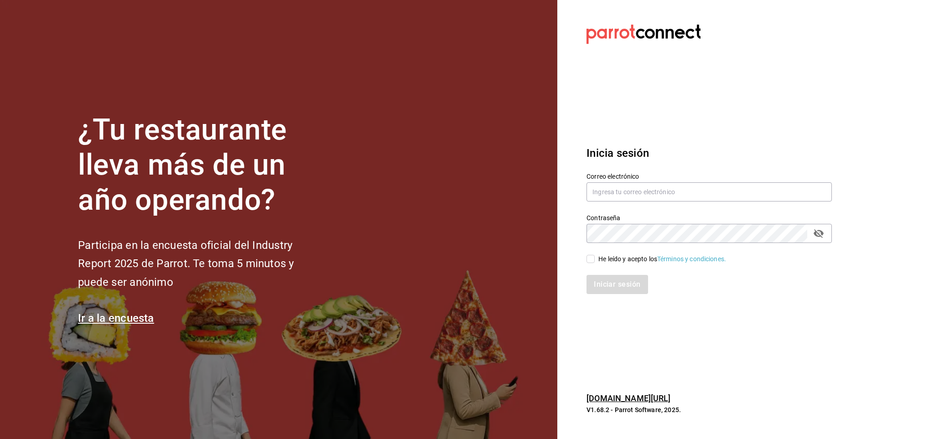  What do you see at coordinates (201, 165) in the screenshot?
I see `h1: ¿Tu restaurante lleva más de un año operando?` at bounding box center [201, 165].